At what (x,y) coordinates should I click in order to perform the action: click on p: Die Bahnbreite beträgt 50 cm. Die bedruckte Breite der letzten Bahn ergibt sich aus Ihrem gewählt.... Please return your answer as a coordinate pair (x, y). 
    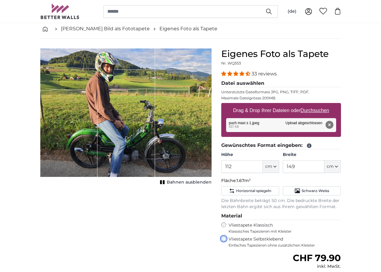
    Looking at the image, I should click on (281, 204).